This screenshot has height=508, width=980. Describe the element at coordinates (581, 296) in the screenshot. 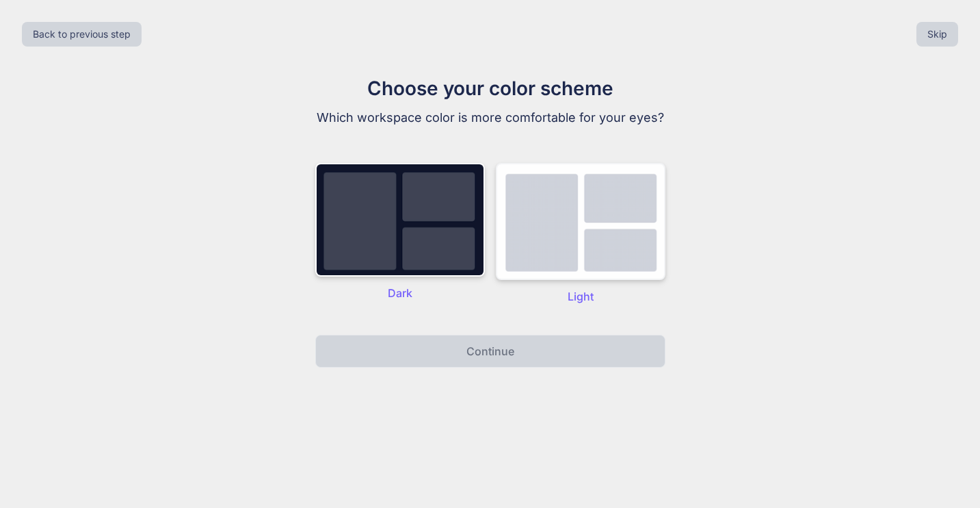

I see `p: Light` at that location.